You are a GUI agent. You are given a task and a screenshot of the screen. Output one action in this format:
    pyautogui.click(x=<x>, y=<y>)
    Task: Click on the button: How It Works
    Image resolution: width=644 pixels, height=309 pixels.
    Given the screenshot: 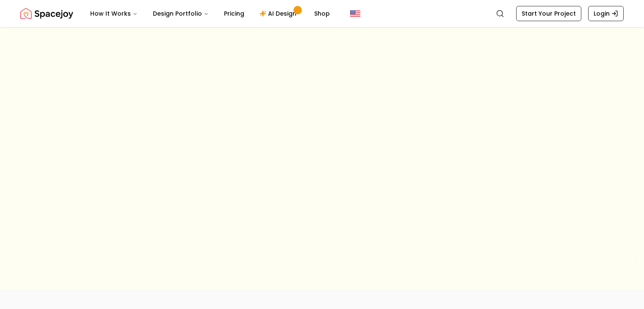 What is the action you would take?
    pyautogui.click(x=114, y=13)
    